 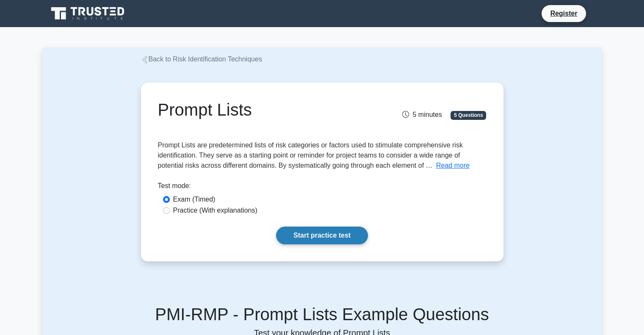 What do you see at coordinates (195, 199) in the screenshot?
I see `label: Exam (Timed)` at bounding box center [195, 199].